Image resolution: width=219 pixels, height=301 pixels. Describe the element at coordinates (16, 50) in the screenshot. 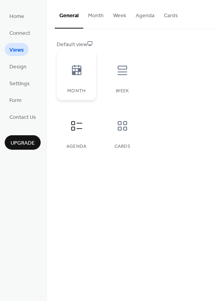

I see `span: Views` at that location.